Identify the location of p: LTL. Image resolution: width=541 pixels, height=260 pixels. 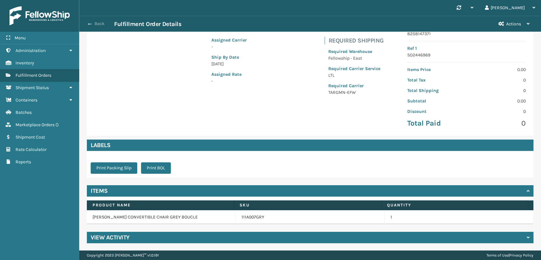
(355, 75).